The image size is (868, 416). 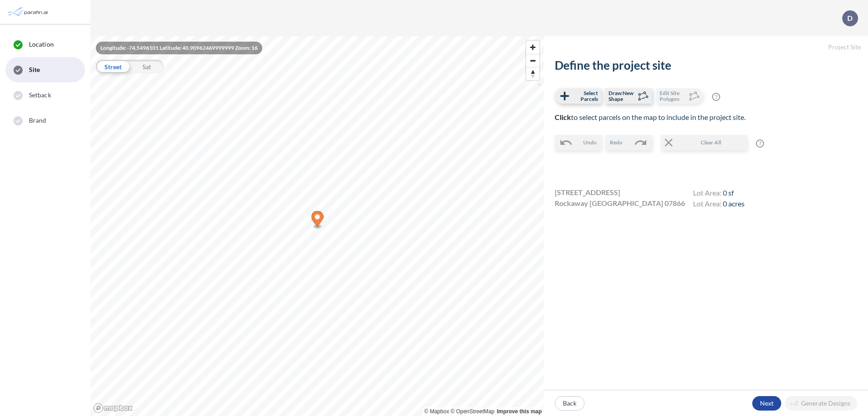 I want to click on span: Edit Site Polygon, so click(x=673, y=96).